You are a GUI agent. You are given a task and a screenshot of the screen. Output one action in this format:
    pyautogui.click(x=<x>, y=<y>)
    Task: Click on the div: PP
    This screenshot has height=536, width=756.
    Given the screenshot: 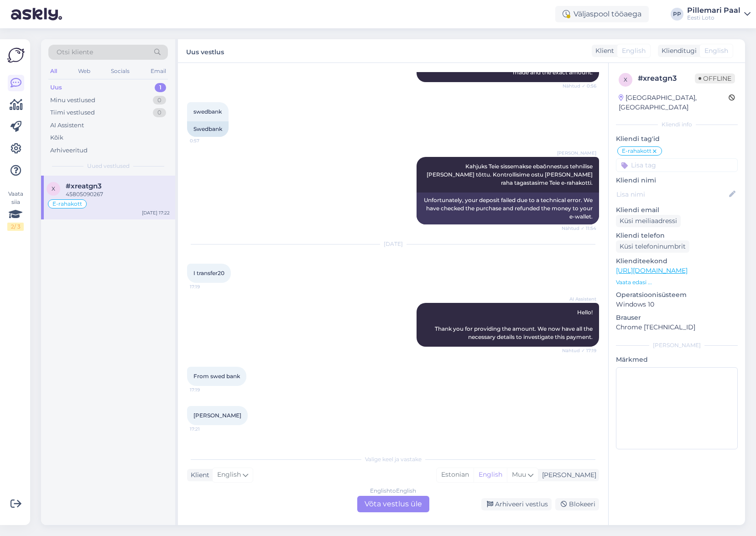 What is the action you would take?
    pyautogui.click(x=676, y=14)
    